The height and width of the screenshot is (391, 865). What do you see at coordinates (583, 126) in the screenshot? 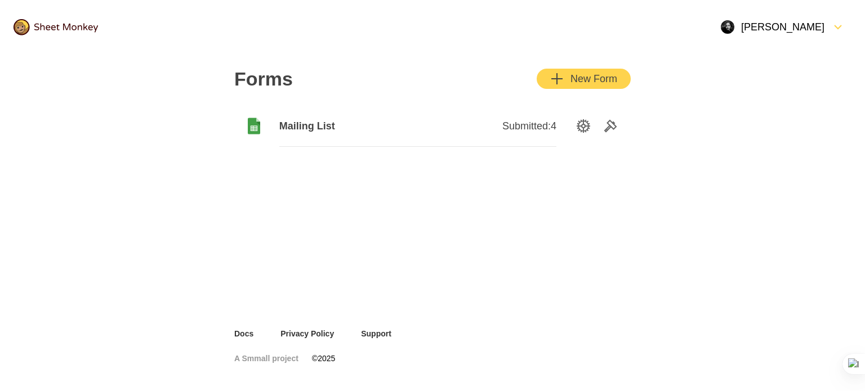
I see `a: SettingsOption` at bounding box center [583, 126].